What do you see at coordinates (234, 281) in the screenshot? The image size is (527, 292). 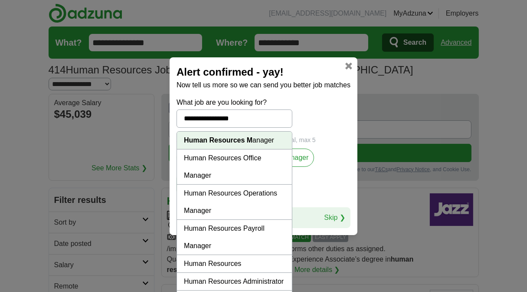 I see `li: Human Resources Administrator` at bounding box center [234, 281].